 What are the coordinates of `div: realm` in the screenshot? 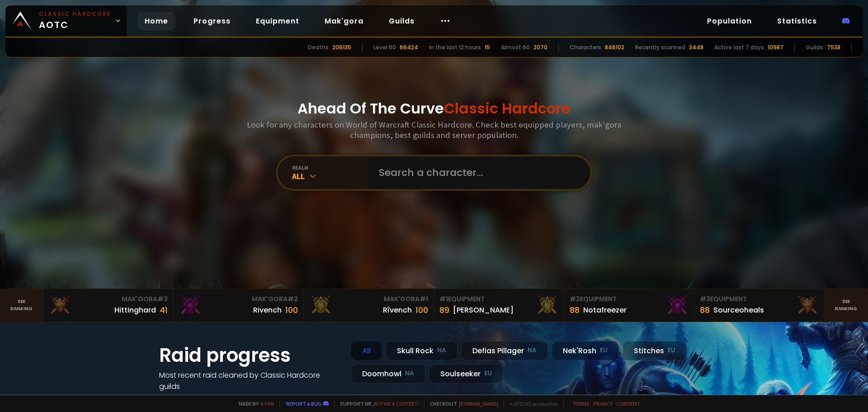 It's located at (330, 167).